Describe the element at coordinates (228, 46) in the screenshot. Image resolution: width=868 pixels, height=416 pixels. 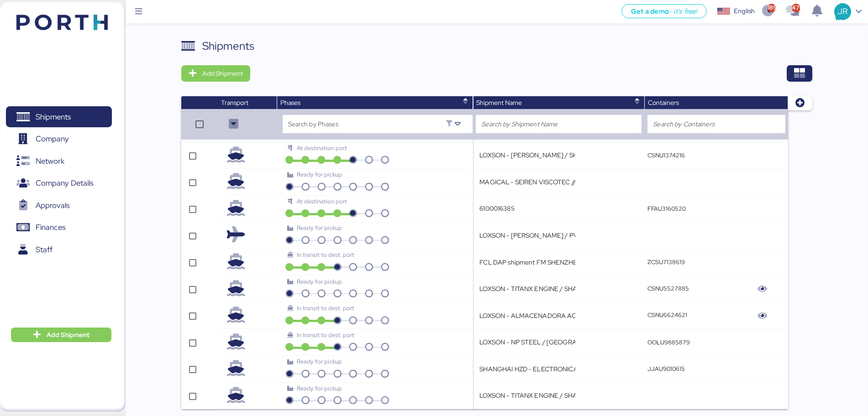
I see `div: Shipments` at that location.